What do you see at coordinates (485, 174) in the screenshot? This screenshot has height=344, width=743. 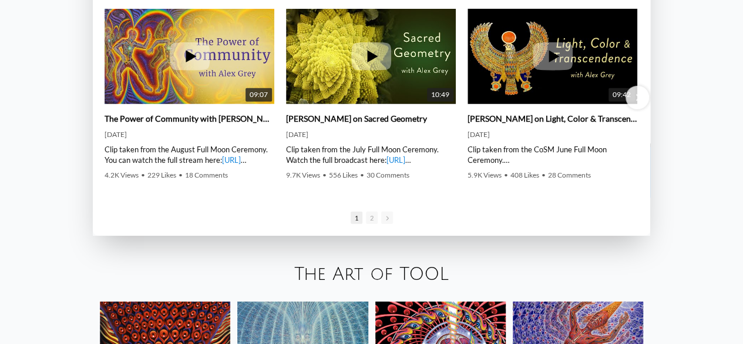 I see `span: 5.9K Views` at bounding box center [485, 174].